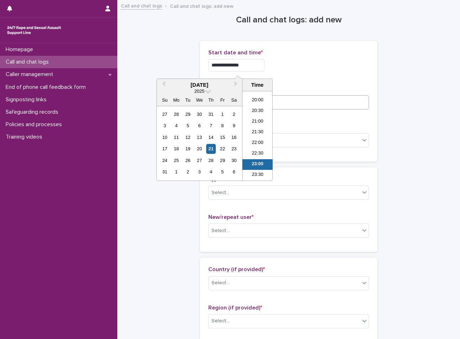 The image size is (460, 339). Describe the element at coordinates (164, 114) in the screenshot. I see `div: Choose Sunday, July 27th, 2025` at that location.